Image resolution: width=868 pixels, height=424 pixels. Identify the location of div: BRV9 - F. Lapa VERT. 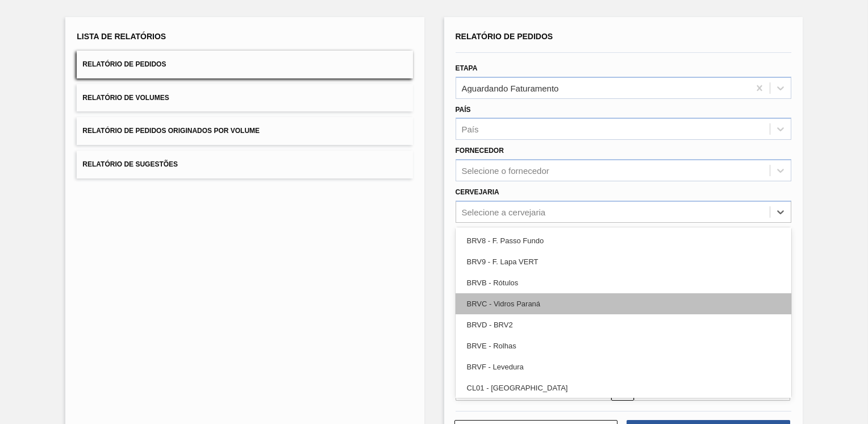
(623, 261).